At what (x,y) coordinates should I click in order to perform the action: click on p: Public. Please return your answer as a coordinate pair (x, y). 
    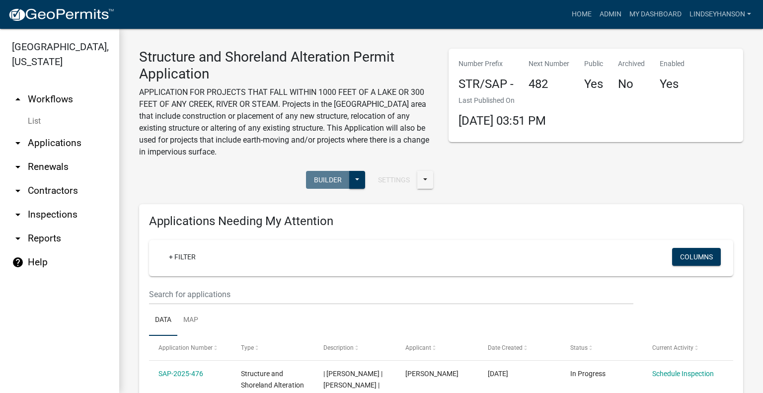
    Looking at the image, I should click on (594, 64).